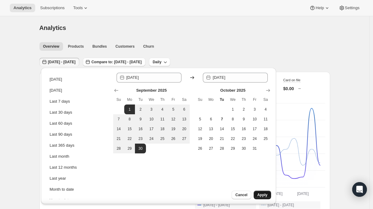  I want to click on span: 9, so click(244, 119).